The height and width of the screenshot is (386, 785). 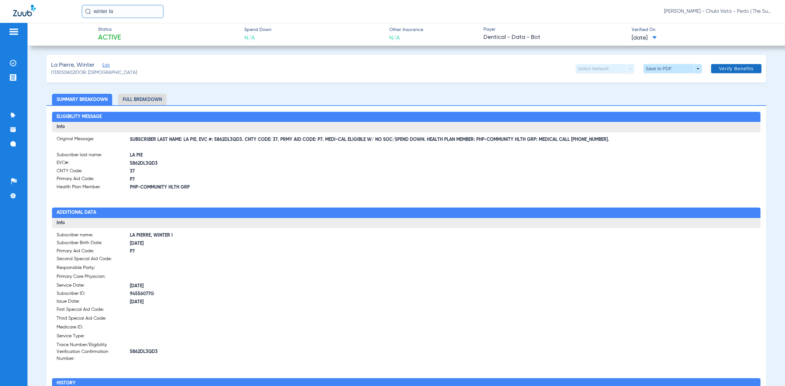 I want to click on span: Dentical - Data - Bot, so click(x=555, y=37).